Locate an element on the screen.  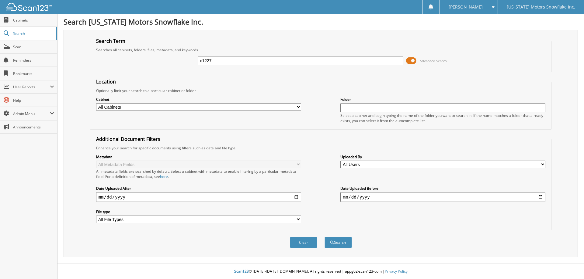
a: Privacy Policy is located at coordinates (396, 271).